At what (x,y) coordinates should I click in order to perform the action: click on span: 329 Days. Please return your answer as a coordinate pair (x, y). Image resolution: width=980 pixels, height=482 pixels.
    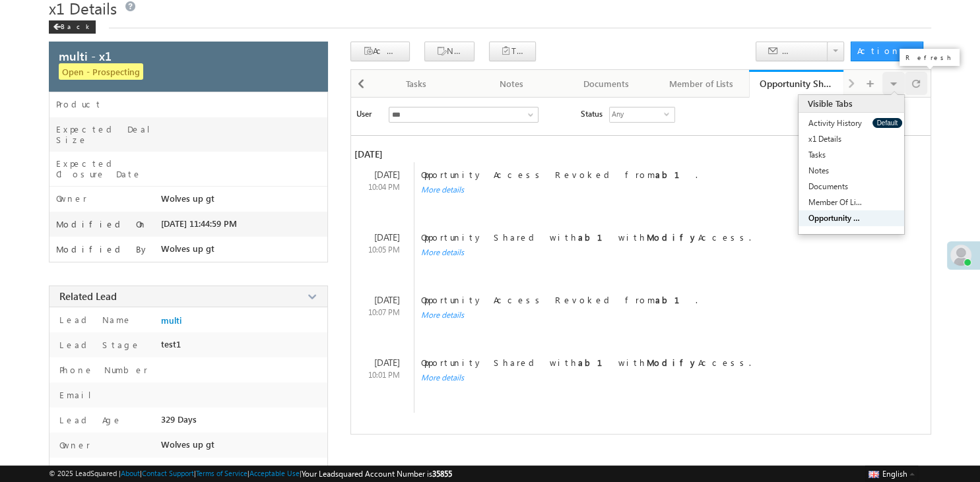
    Looking at the image, I should click on (179, 419).